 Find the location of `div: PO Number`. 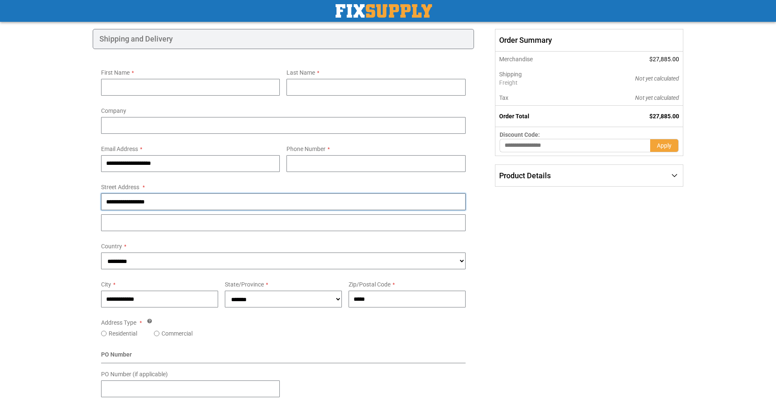

div: PO Number is located at coordinates (283, 356).